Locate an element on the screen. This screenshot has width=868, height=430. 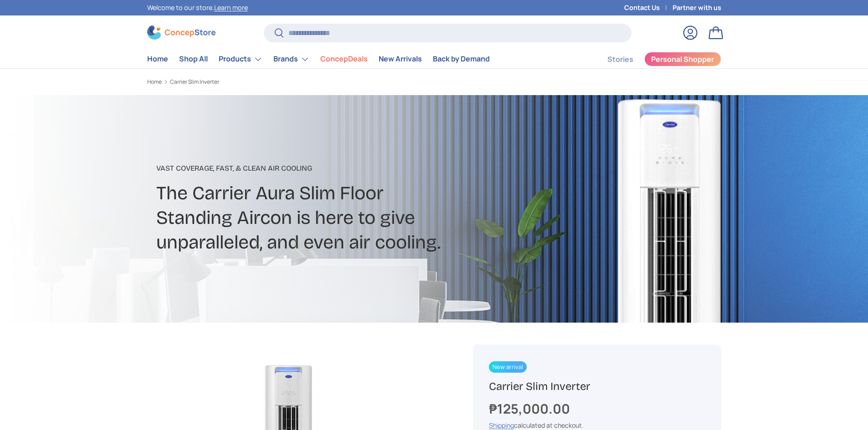
img: ConcepStore is located at coordinates (181, 32).